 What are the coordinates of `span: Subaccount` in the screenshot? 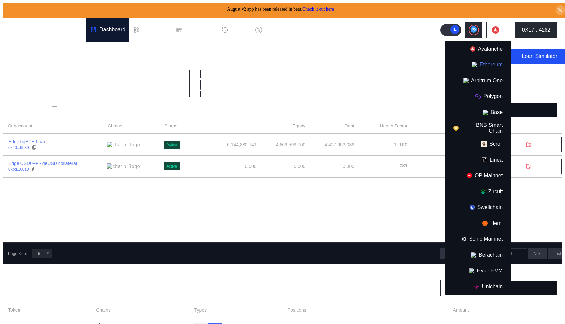 It's located at (20, 126).